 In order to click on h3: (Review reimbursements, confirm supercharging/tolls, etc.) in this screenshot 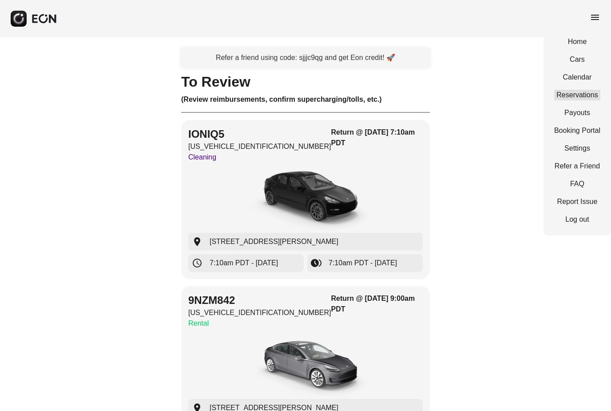, I will do `click(306, 100)`.